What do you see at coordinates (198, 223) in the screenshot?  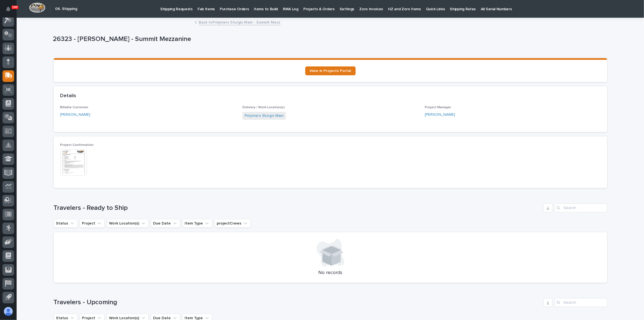 I see `button: Item Type` at bounding box center [198, 223].